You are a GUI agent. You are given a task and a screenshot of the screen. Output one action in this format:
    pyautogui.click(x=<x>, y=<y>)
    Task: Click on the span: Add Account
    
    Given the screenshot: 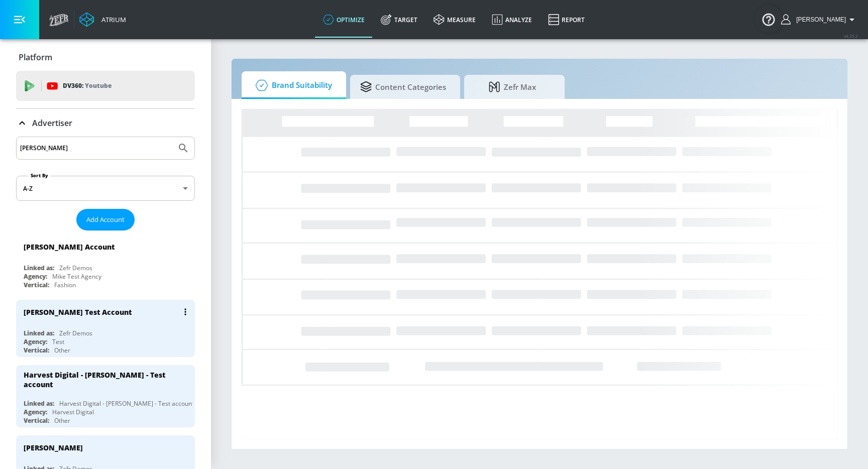 What is the action you would take?
    pyautogui.click(x=105, y=220)
    